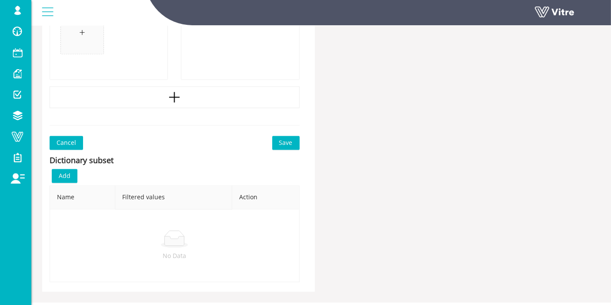 The width and height of the screenshot is (611, 305). Describe the element at coordinates (266, 197) in the screenshot. I see `th: Action` at that location.